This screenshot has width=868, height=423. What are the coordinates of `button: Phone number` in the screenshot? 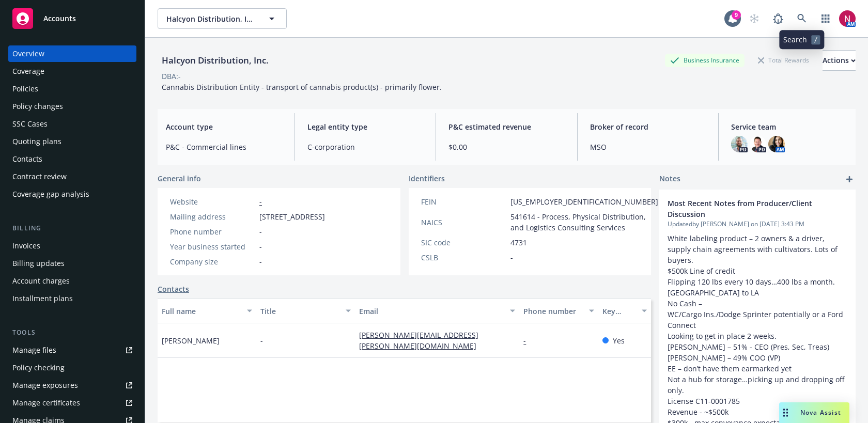 It's located at (559, 311).